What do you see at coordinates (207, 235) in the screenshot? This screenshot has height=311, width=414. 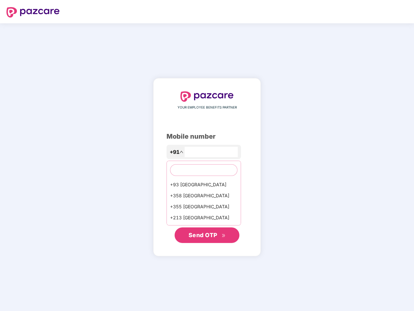 I see `button: Send OTPdouble-right` at bounding box center [207, 235].